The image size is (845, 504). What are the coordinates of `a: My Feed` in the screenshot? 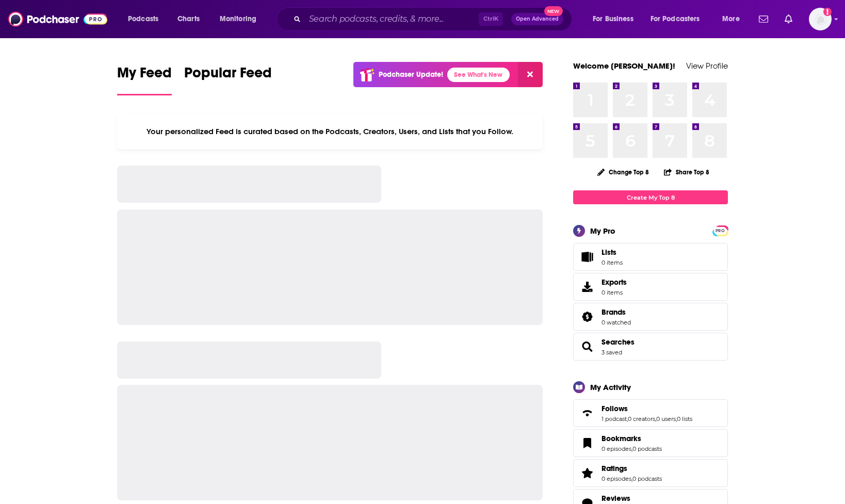 It's located at (144, 79).